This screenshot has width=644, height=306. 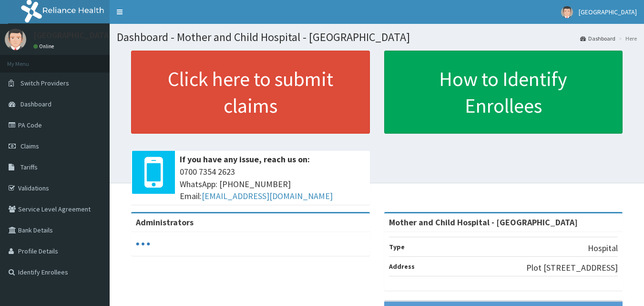 I want to click on svg: audio-loading, so click(x=143, y=244).